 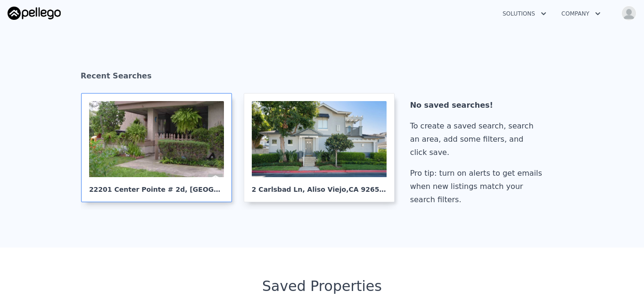 I want to click on img: avatar, so click(x=629, y=13).